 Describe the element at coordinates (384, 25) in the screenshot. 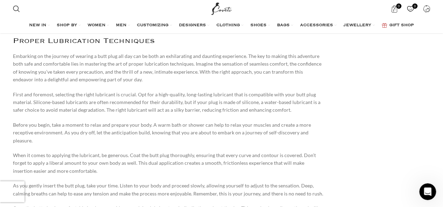

I see `img: GiftBag` at that location.